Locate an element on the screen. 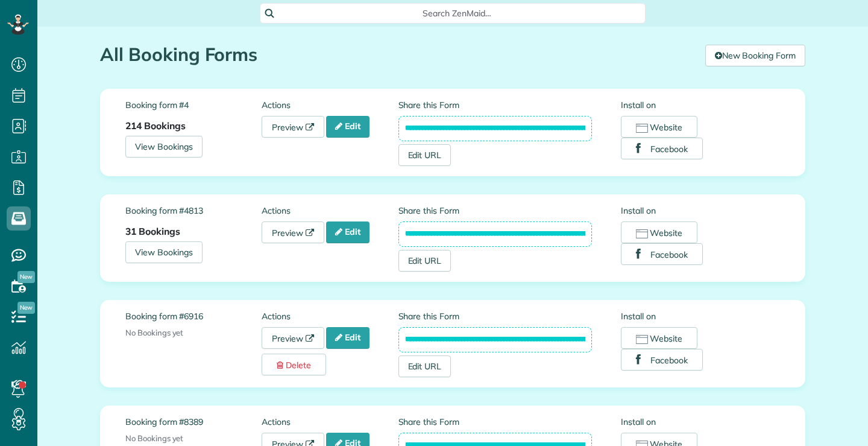 This screenshot has width=868, height=446. label: Booking form #4 is located at coordinates (193, 105).